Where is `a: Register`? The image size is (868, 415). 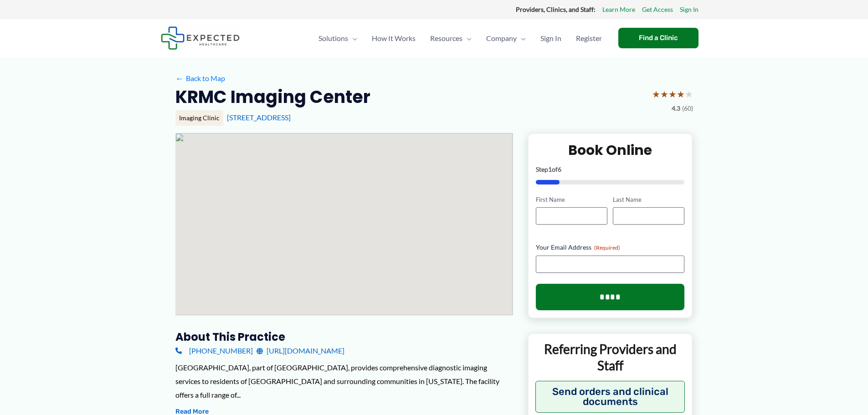
a: Register is located at coordinates (589, 38).